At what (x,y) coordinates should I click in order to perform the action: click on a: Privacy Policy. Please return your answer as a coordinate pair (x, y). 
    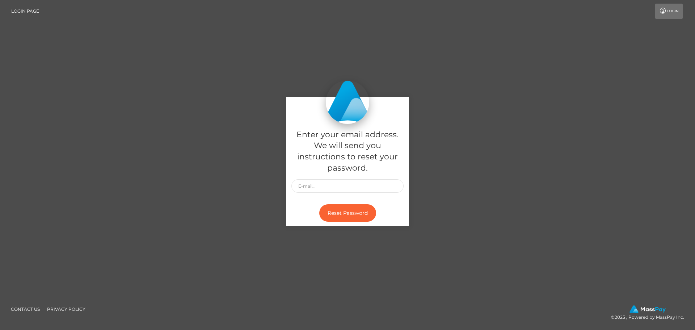
    Looking at the image, I should click on (66, 309).